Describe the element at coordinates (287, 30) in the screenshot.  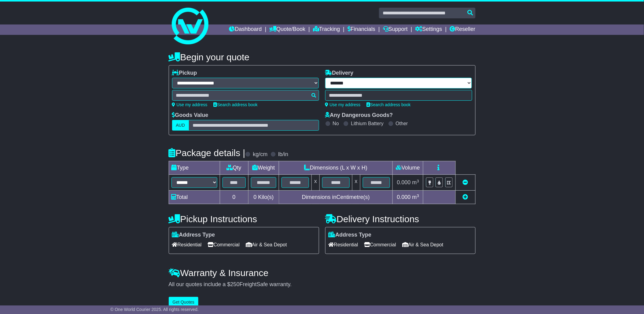
I see `a: Quote/Book` at that location.